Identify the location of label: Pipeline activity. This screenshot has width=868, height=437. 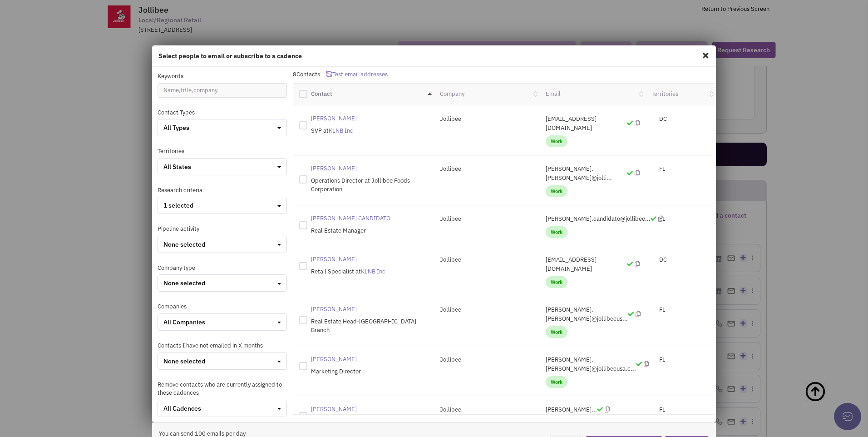
(179, 229).